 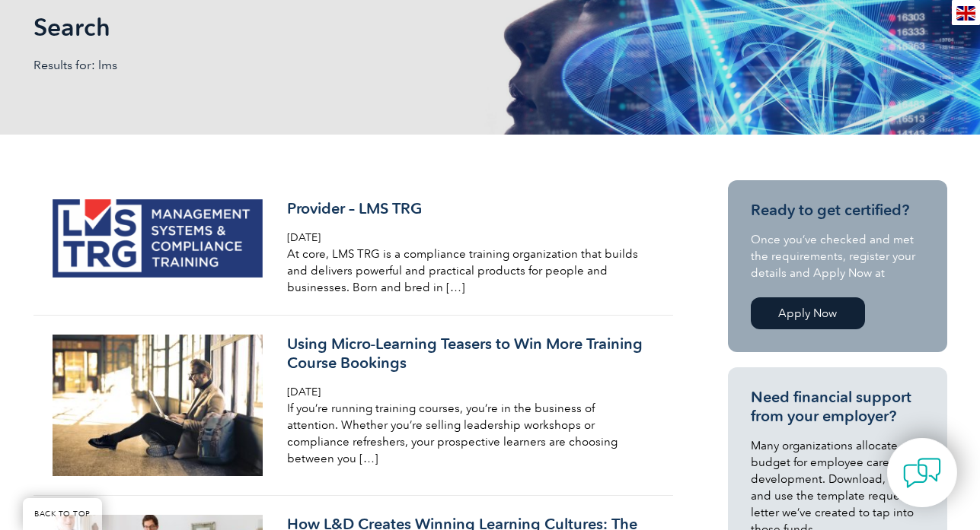 What do you see at coordinates (62, 514) in the screenshot?
I see `a: BACK TO TOP` at bounding box center [62, 514].